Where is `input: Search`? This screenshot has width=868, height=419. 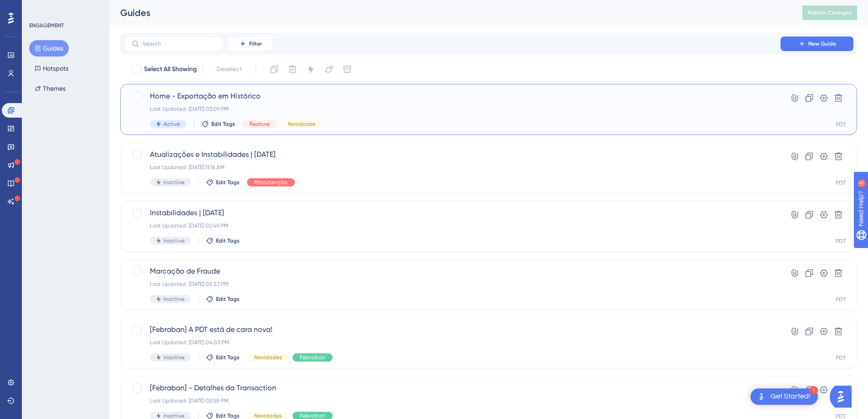 input: Search is located at coordinates (180, 43).